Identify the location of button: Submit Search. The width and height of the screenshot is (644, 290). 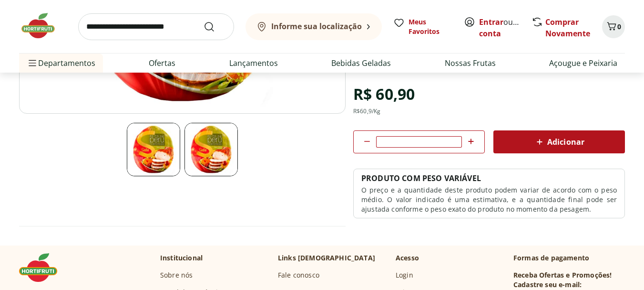
(215, 27).